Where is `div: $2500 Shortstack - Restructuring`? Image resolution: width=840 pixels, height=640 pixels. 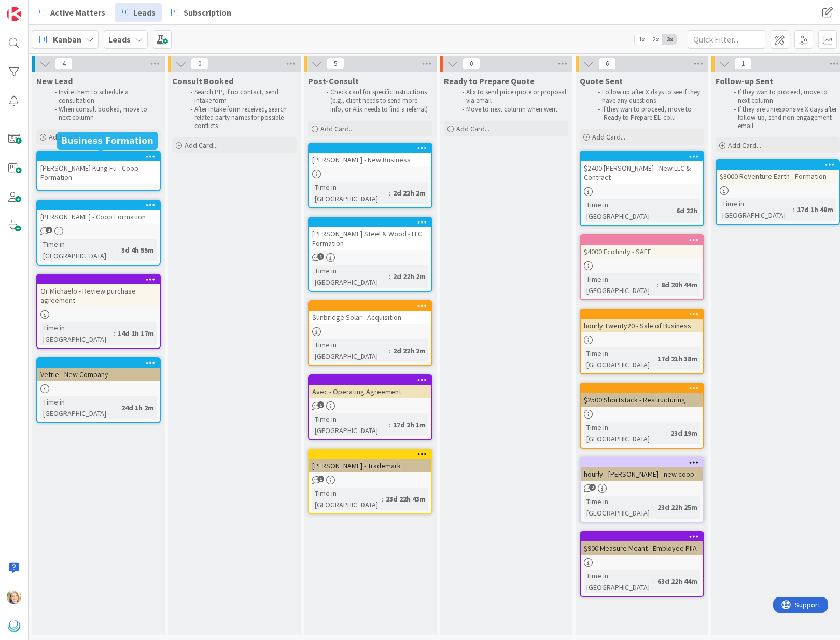 div: $2500 Shortstack - Restructuring is located at coordinates (642, 399).